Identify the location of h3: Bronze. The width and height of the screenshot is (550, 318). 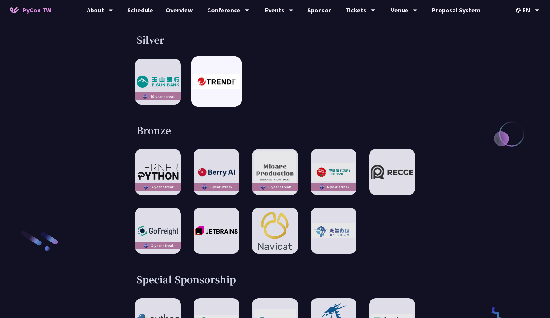
(275, 130).